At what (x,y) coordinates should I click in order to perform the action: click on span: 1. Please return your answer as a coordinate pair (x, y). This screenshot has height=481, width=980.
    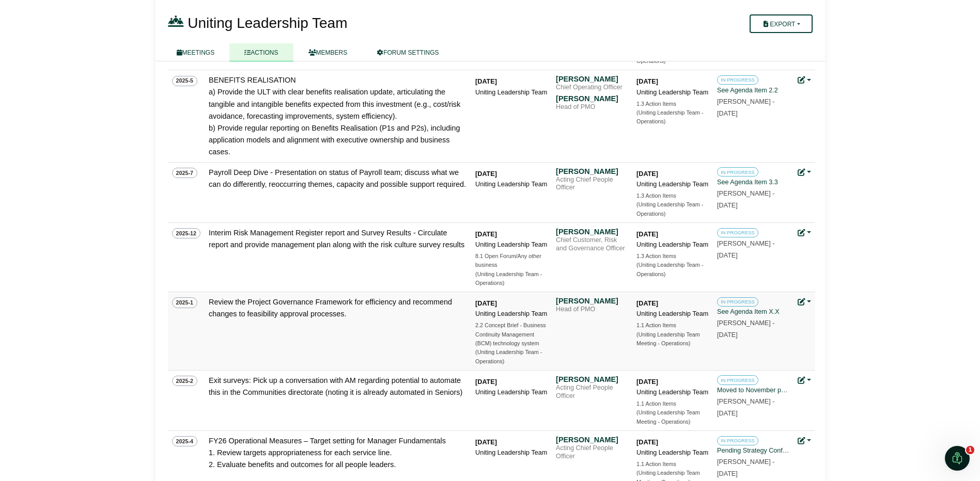
    Looking at the image, I should click on (970, 450).